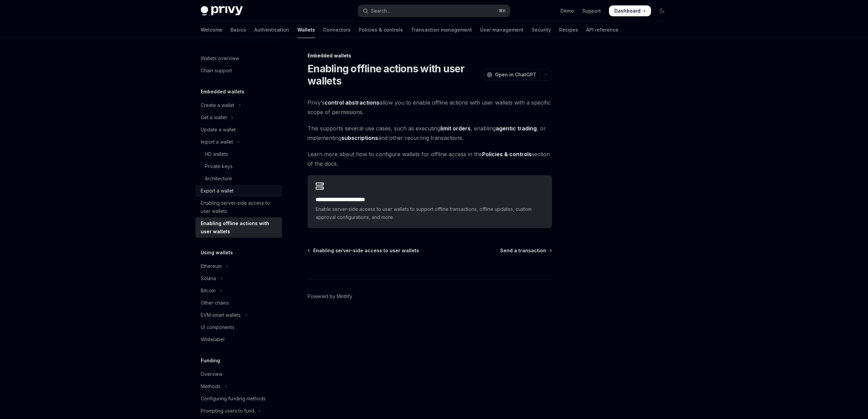 The height and width of the screenshot is (419, 868). I want to click on div: Export a wallet, so click(217, 190).